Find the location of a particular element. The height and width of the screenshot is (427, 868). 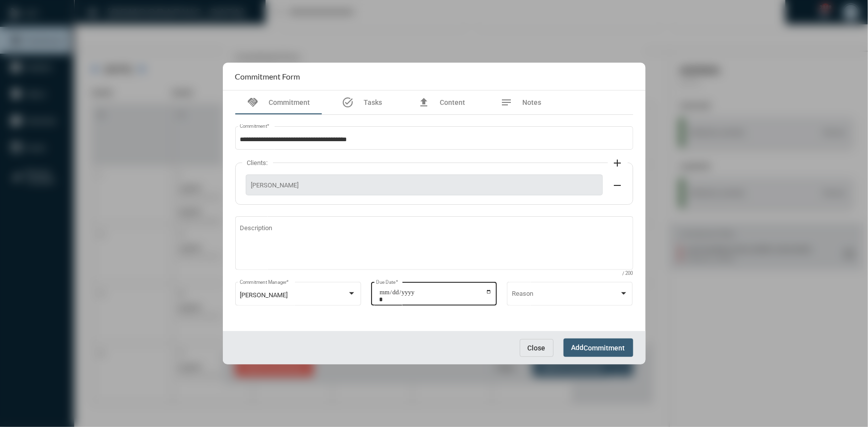

span: Add is located at coordinates (598, 348).